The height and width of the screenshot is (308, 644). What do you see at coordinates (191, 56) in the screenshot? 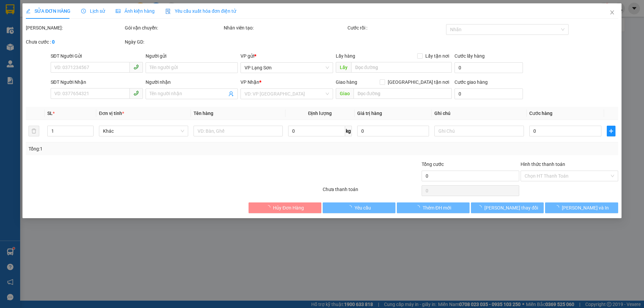
I see `div: Người gửi` at bounding box center [191, 56].